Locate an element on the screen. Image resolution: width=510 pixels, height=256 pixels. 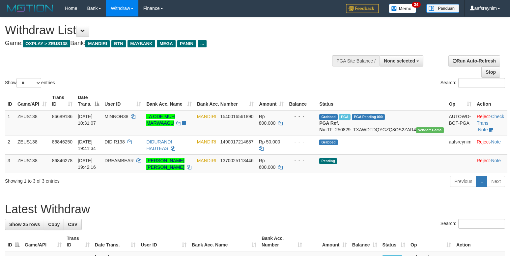
label: Show entries is located at coordinates (30, 83).